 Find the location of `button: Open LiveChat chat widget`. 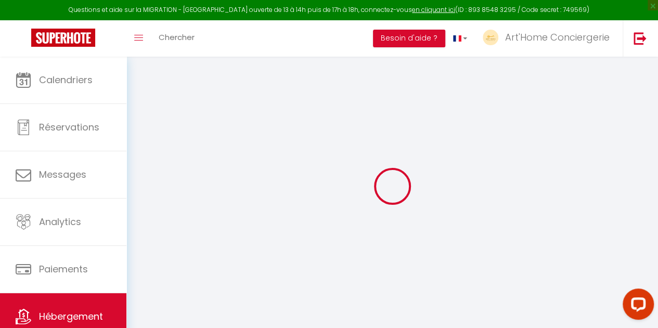

button: Open LiveChat chat widget is located at coordinates (24, 20).